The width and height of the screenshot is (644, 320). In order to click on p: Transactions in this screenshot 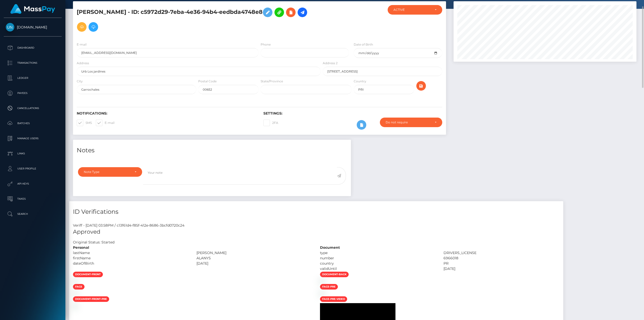, I will do `click(33, 63)`.